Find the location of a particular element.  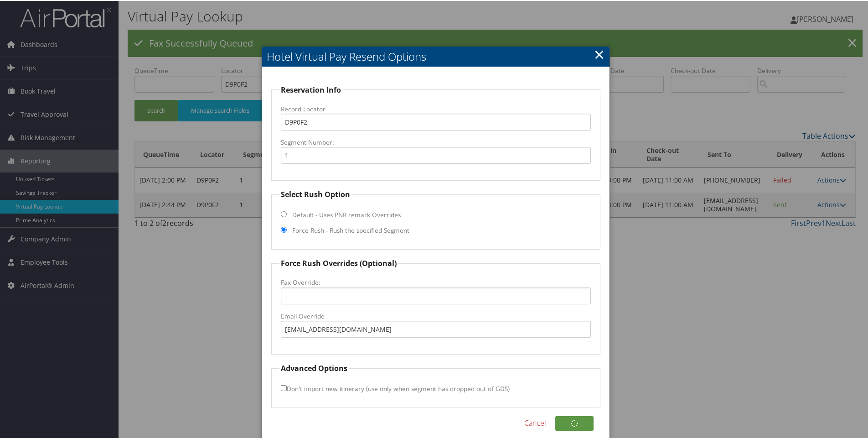

label: Fax Override: is located at coordinates (435, 282).